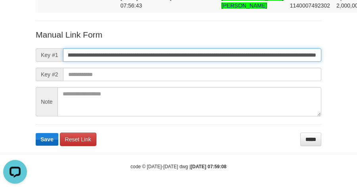 The image size is (357, 190). What do you see at coordinates (47, 139) in the screenshot?
I see `span: Save` at bounding box center [47, 139].